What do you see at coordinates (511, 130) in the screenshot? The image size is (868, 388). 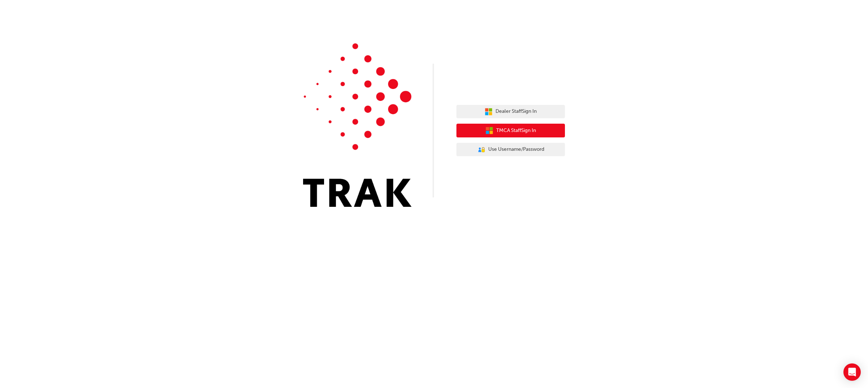 I see `button: TMCA StaffSign In` at bounding box center [511, 130].